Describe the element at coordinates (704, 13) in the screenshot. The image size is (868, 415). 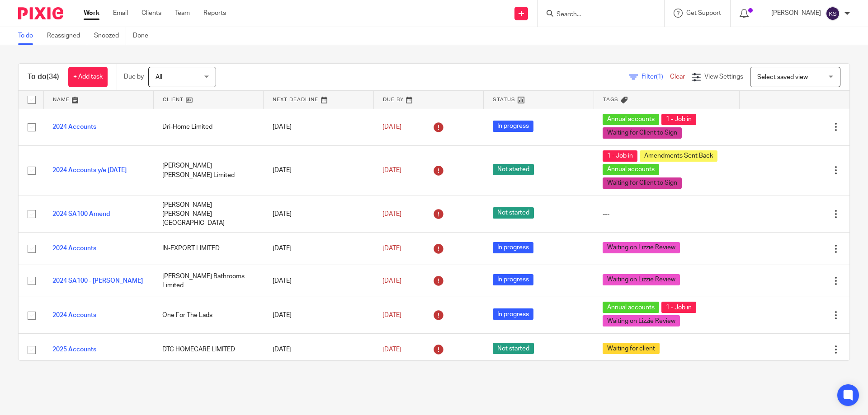
I see `span: Get Support` at that location.